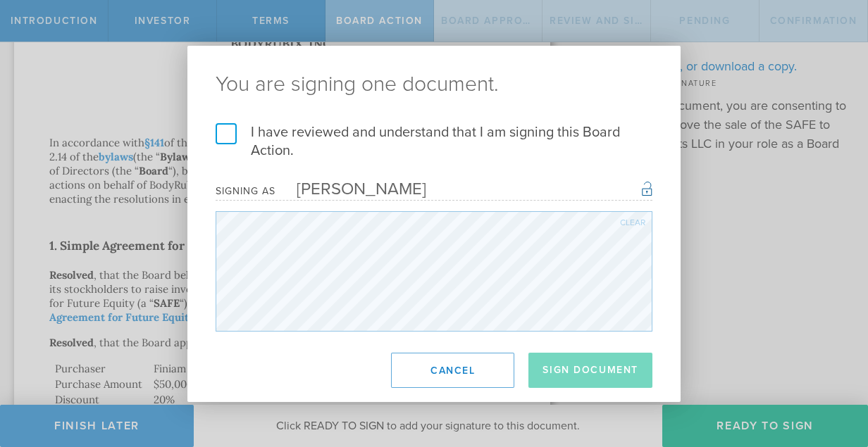 The height and width of the screenshot is (447, 868). Describe the element at coordinates (434, 141) in the screenshot. I see `label: I have reviewed and understand that I am signing this Board Action.` at that location.